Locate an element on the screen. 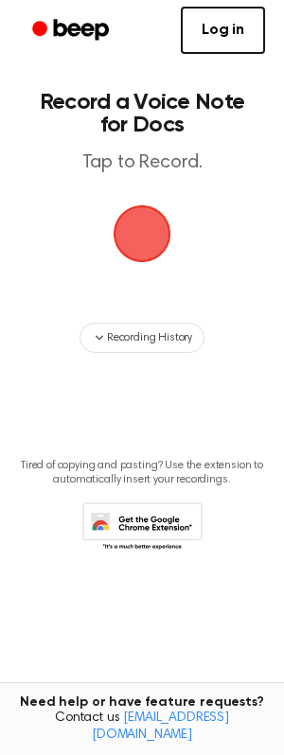  a: Beep is located at coordinates (72, 30).